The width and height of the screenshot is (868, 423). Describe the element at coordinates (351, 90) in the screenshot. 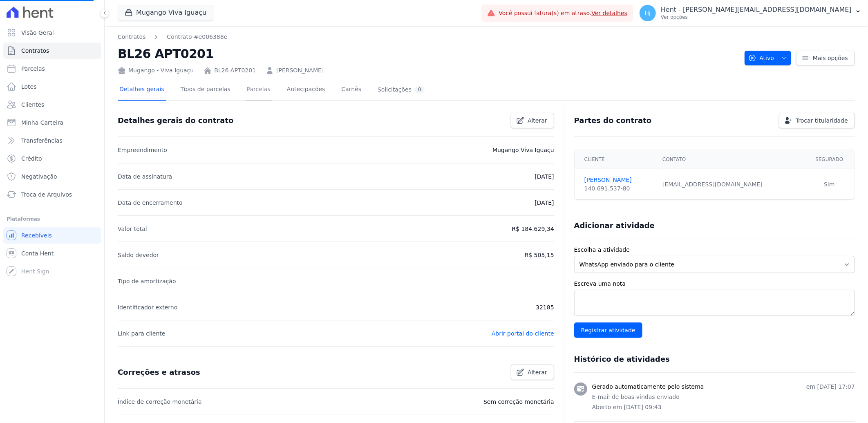

I see `a: Carnês` at that location.